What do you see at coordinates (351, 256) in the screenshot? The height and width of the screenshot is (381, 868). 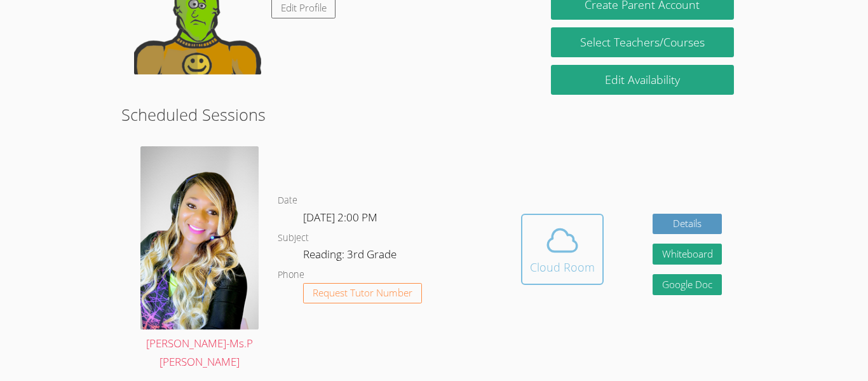 I see `dd: Reading: 3rd Grade` at bounding box center [351, 256].